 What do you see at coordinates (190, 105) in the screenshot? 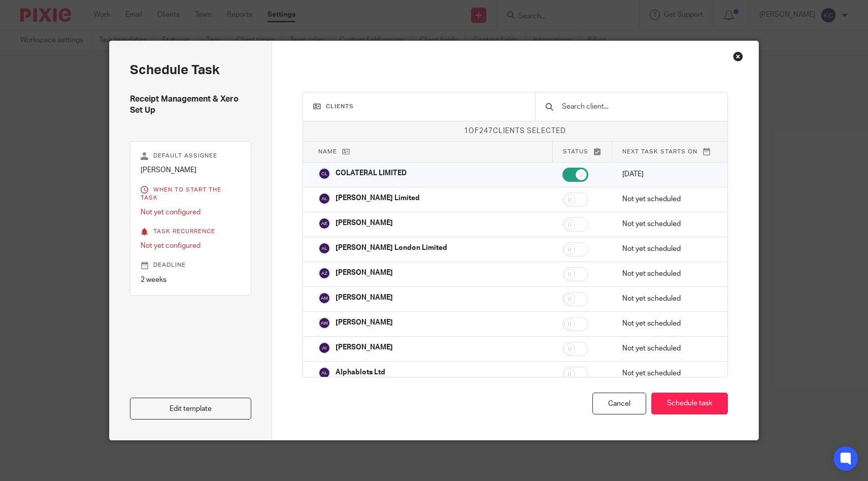
I see `h4: Receipt Management & Xero Set Up` at bounding box center [190, 105].